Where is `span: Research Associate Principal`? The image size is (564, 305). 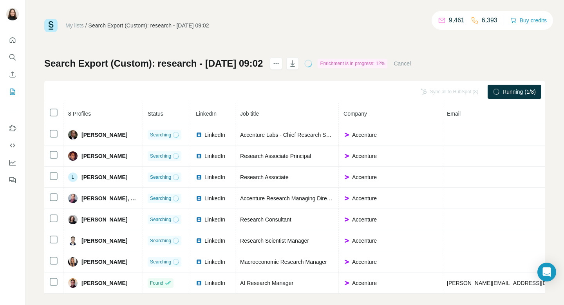
span: Research Associate Principal is located at coordinates (275, 156).